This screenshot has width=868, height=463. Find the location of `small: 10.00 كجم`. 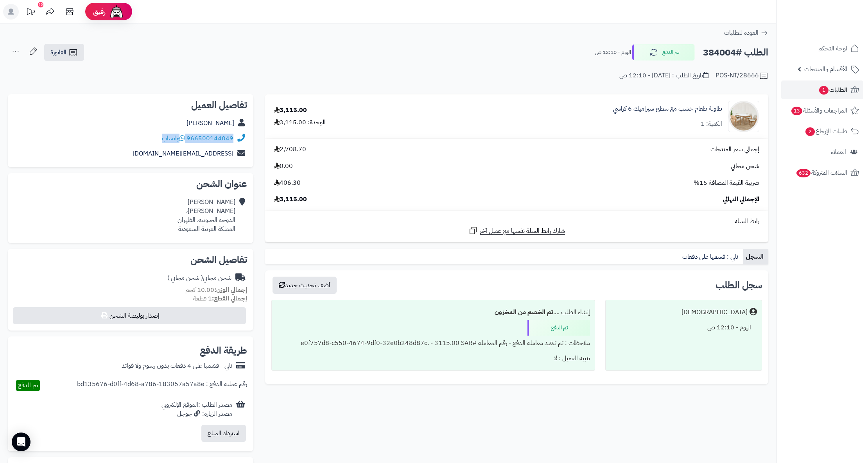

small: 10.00 كجم is located at coordinates (216, 290).